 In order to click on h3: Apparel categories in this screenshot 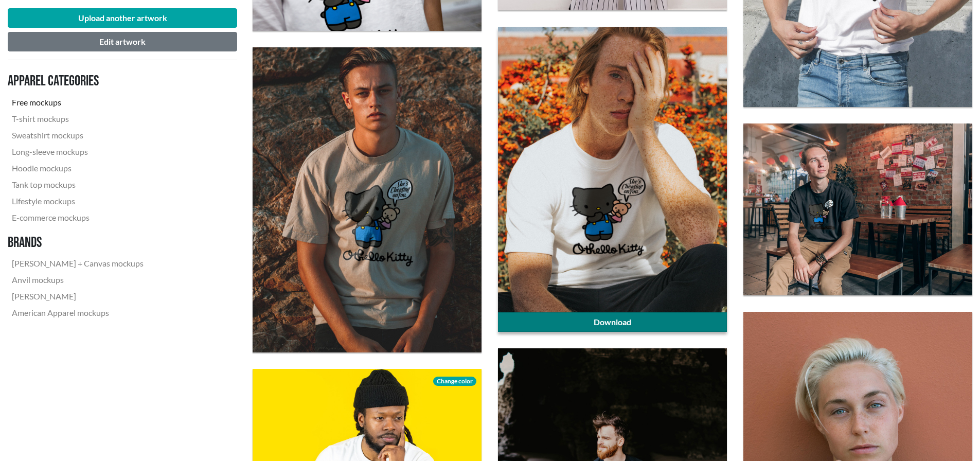, I will do `click(78, 82)`.